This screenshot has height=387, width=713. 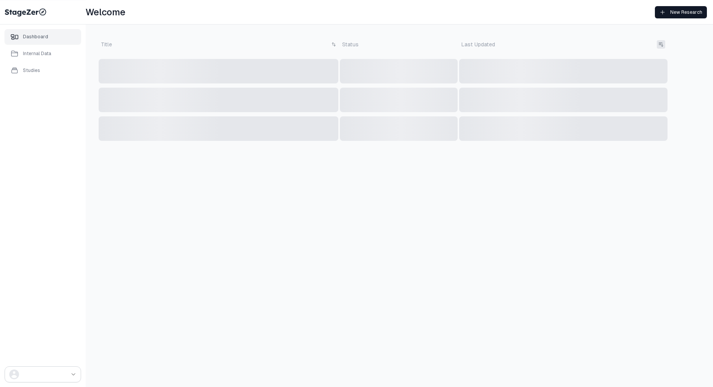 I want to click on div: Dashboard, so click(x=36, y=37).